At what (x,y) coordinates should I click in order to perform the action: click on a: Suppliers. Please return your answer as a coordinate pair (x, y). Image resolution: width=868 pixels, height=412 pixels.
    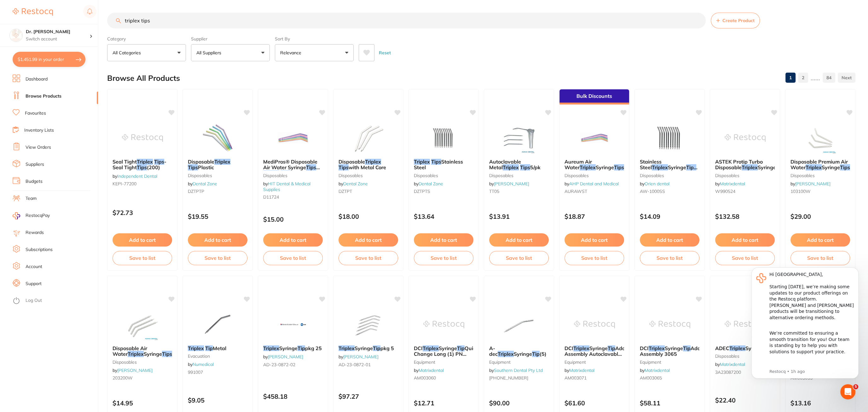
    Looking at the image, I should click on (34, 164).